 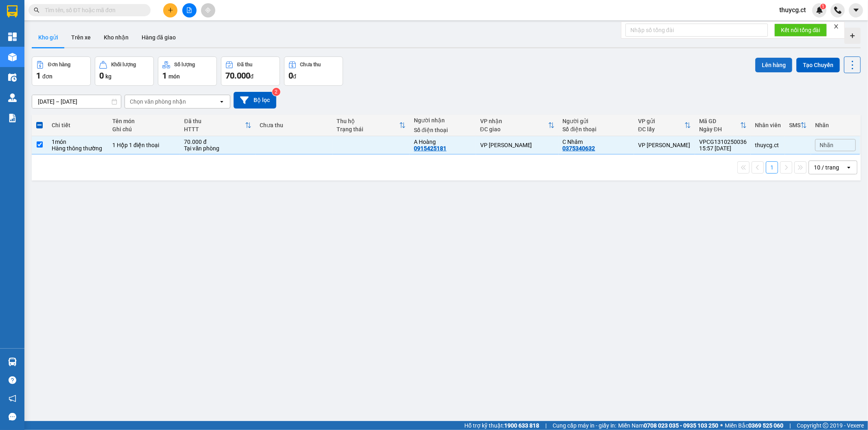 I want to click on span: file-add, so click(x=189, y=10).